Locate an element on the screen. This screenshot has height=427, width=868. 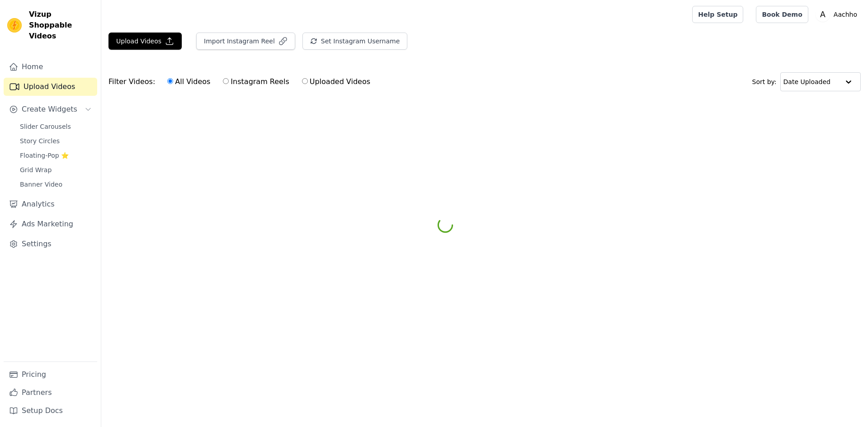
img: Vizup is located at coordinates (15, 25).